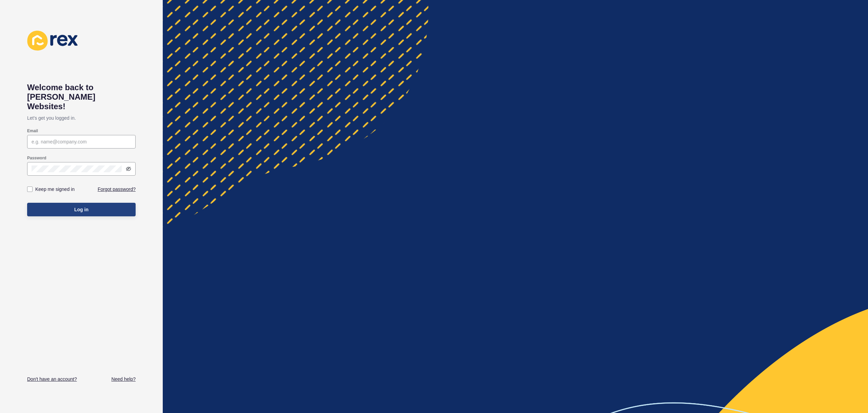 The image size is (868, 413). Describe the element at coordinates (82, 210) in the screenshot. I see `span: Log in` at that location.